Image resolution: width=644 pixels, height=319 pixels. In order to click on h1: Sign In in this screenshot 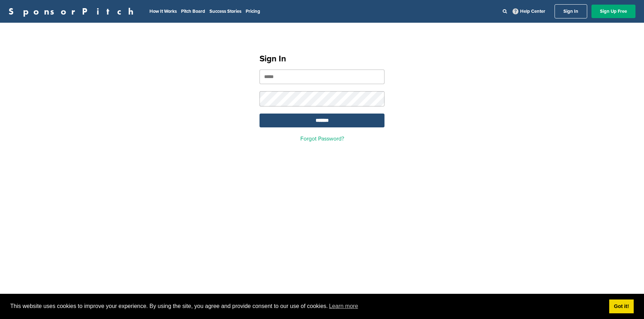, I will do `click(322, 59)`.